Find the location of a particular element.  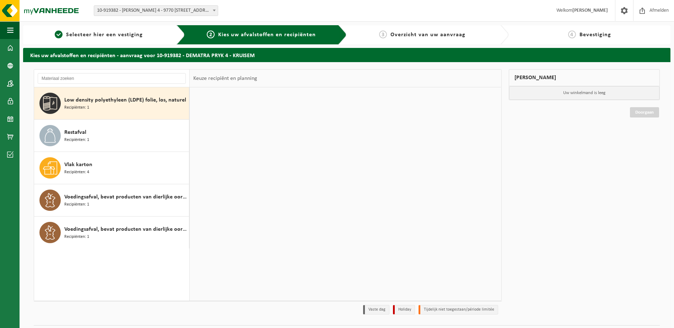

a: Doorgaan is located at coordinates (645, 112).